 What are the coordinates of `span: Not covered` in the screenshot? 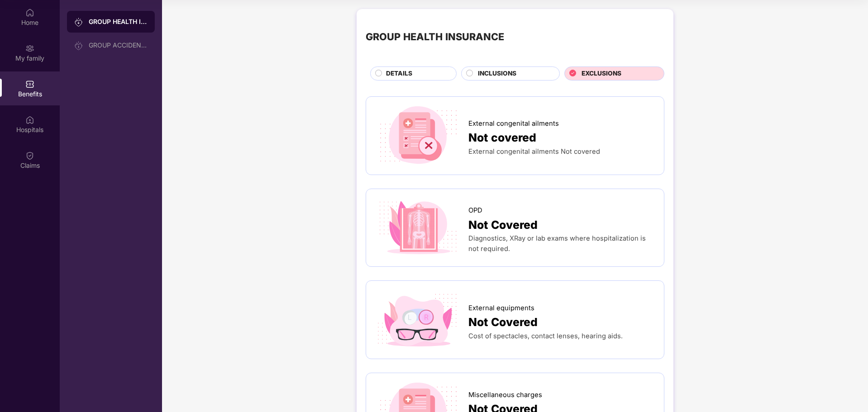 It's located at (502, 138).